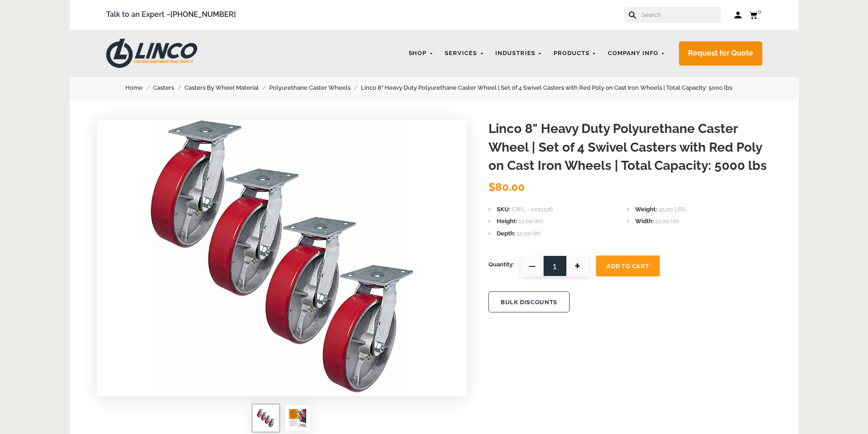 This screenshot has height=434, width=868. What do you see at coordinates (506, 221) in the screenshot?
I see `span: Height` at bounding box center [506, 221].